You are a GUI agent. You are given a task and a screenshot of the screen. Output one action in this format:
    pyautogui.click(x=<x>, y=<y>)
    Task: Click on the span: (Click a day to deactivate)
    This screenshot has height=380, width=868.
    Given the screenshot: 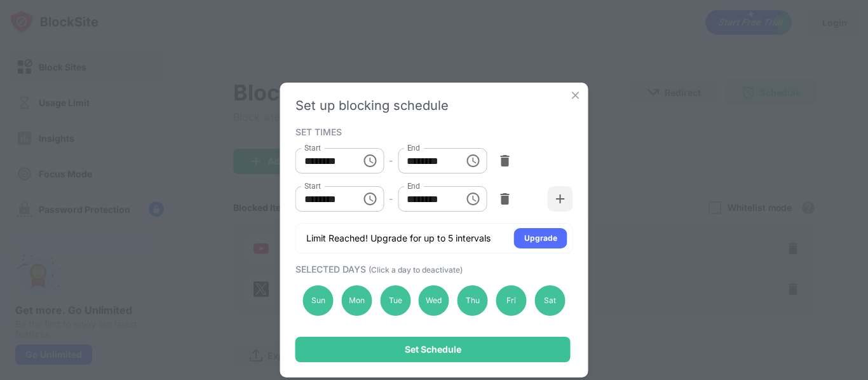 What is the action you would take?
    pyautogui.click(x=415, y=269)
    